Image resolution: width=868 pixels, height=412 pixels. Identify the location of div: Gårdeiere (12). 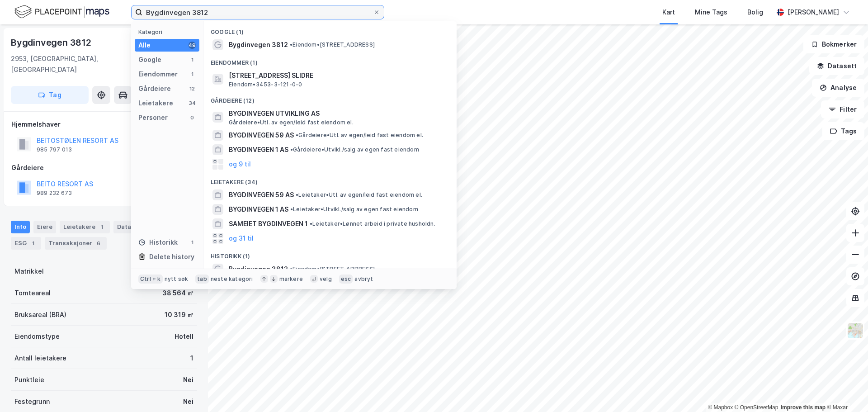
(330, 98).